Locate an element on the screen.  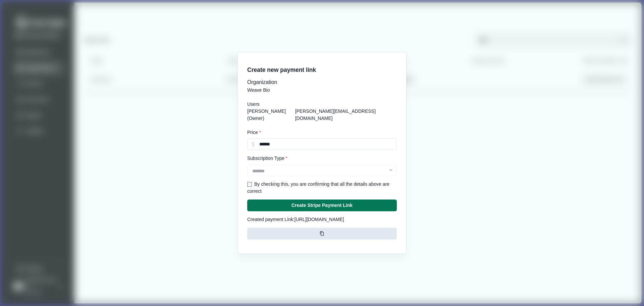
label: Subscription Type is located at coordinates (320, 158).